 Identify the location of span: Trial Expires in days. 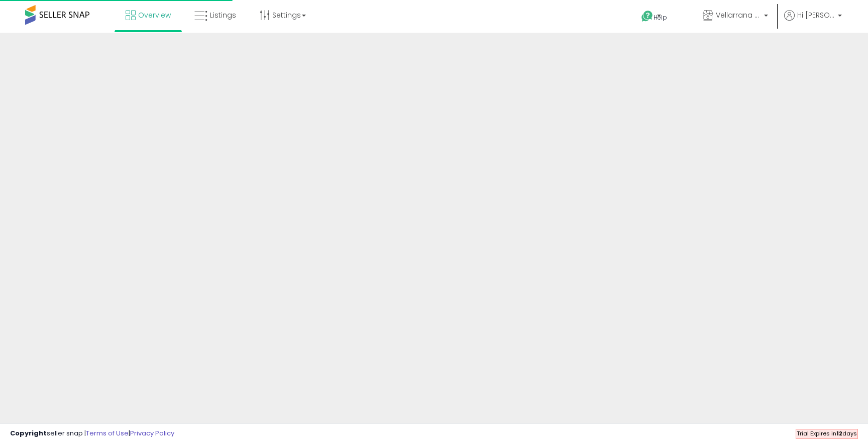
(827, 433).